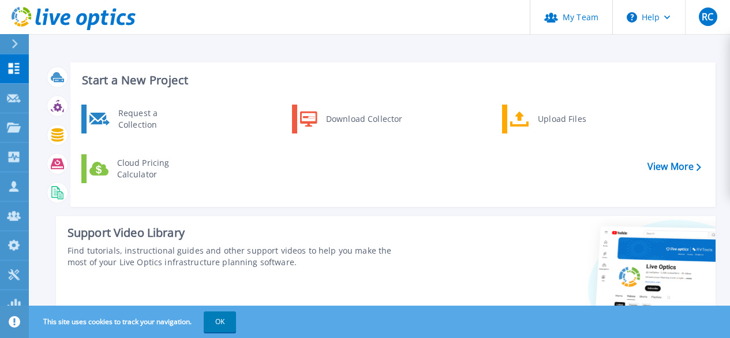 The image size is (730, 338). What do you see at coordinates (575, 119) in the screenshot?
I see `div: Upload Files` at bounding box center [575, 119].